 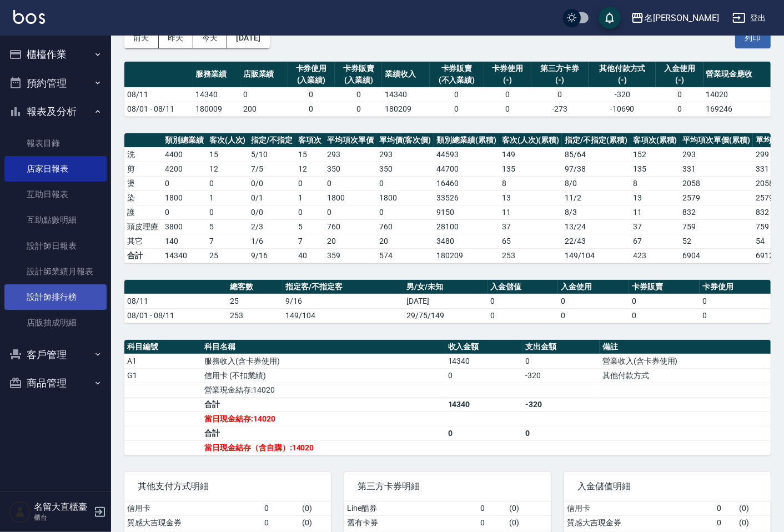 What do you see at coordinates (351, 255) in the screenshot?
I see `td: 359` at bounding box center [351, 255].